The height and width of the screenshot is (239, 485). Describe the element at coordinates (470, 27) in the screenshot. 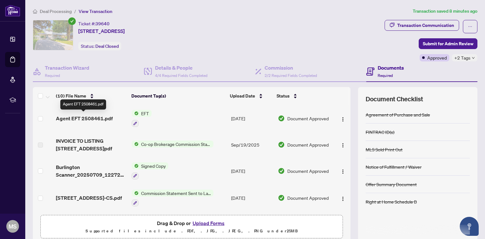

I see `span: ellipsis` at that location.